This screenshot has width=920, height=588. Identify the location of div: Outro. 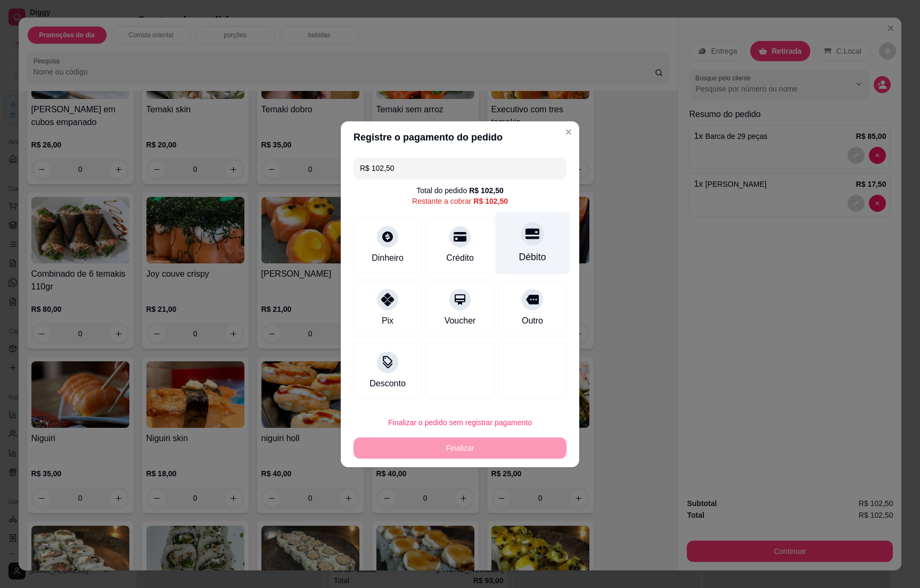
(533, 321).